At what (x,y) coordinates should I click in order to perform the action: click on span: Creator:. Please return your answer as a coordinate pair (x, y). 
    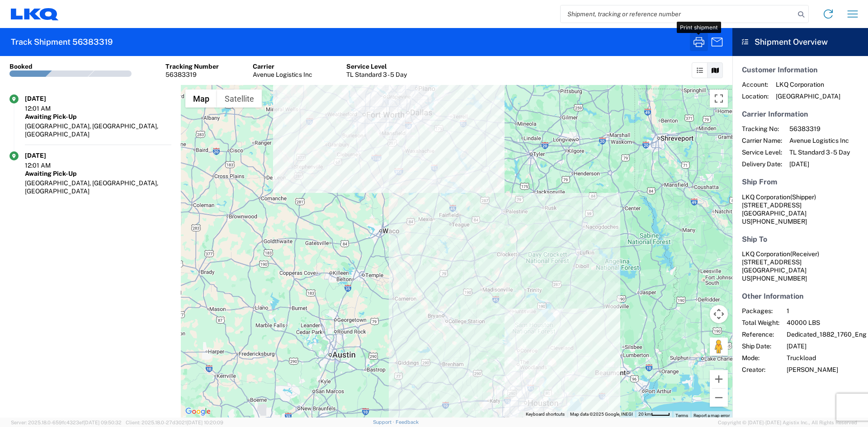
    Looking at the image, I should click on (761, 370).